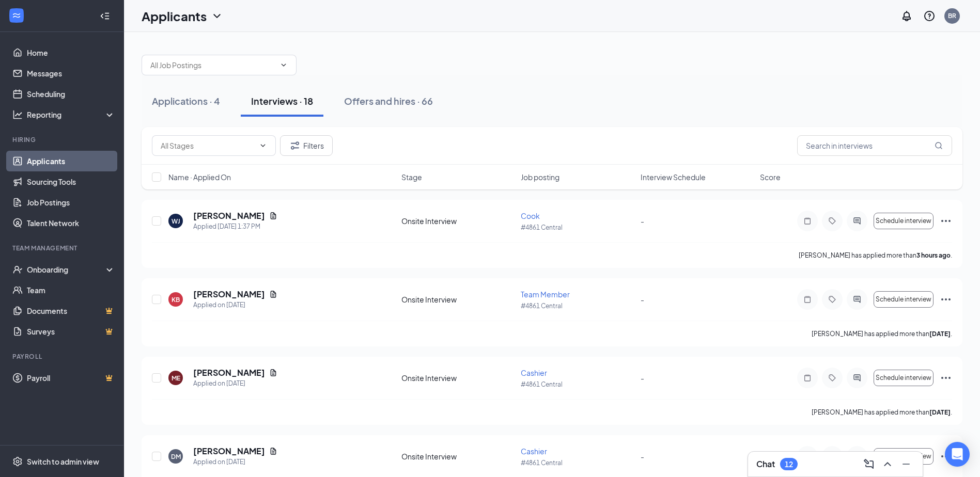 The width and height of the screenshot is (980, 477). I want to click on div: ME, so click(176, 378).